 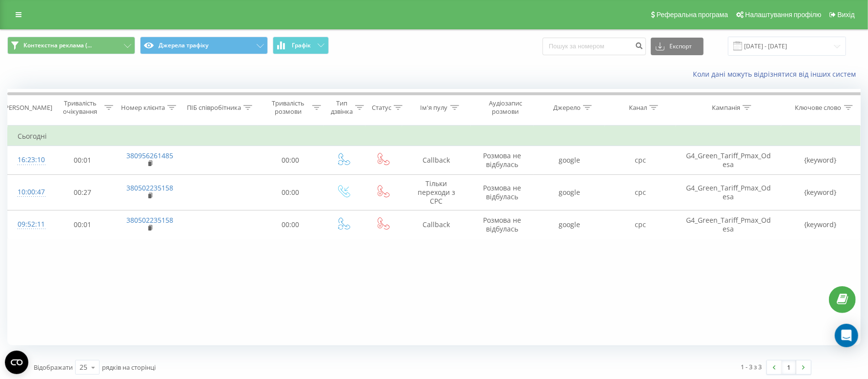 What do you see at coordinates (150, 155) in the screenshot?
I see `a: 380956261485` at bounding box center [150, 155].